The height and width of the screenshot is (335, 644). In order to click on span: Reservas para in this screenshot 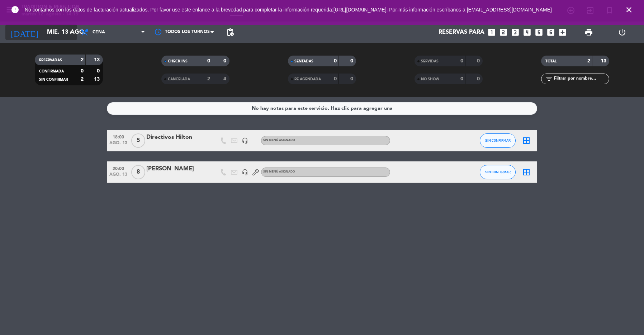, I will do `click(462, 33)`.